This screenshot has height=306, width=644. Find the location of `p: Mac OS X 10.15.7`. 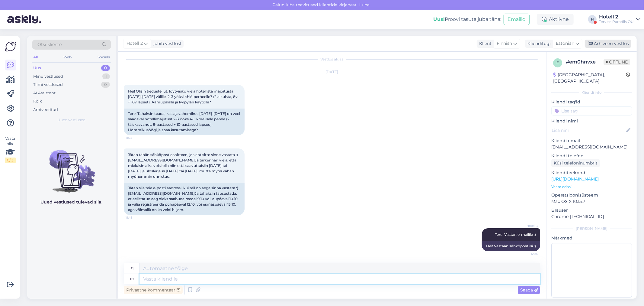

p: Mac OS X 10.15.7 is located at coordinates (591, 201).